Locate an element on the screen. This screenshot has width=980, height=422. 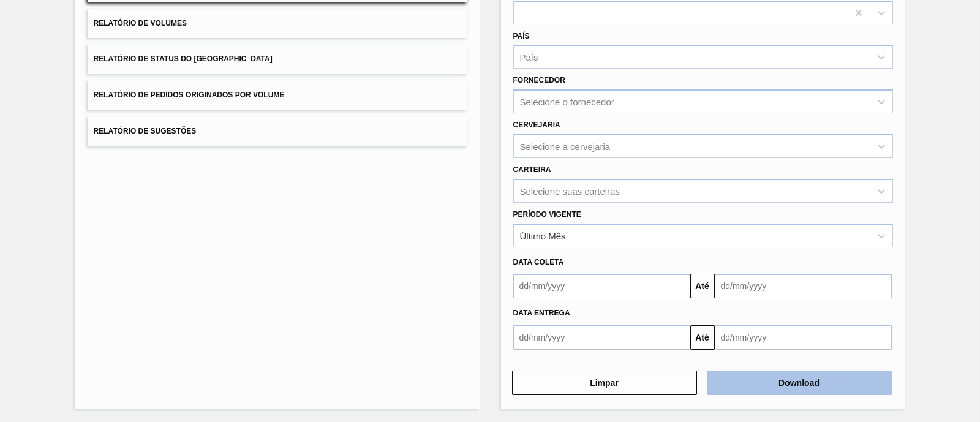
label: País is located at coordinates (521, 36).